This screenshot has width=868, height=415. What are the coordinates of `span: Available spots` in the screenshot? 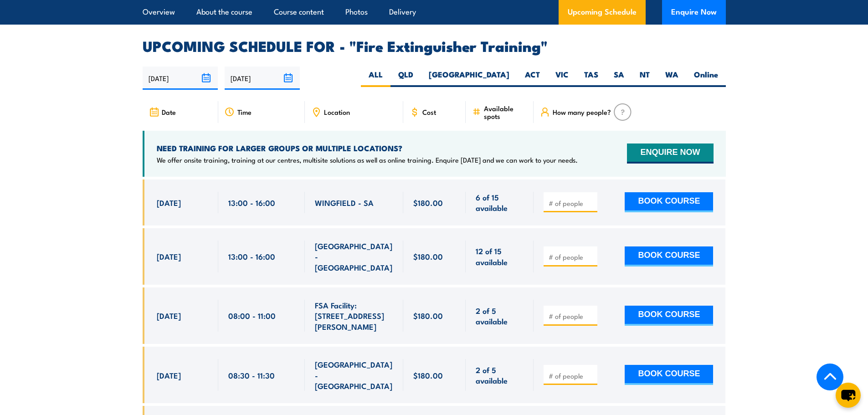 It's located at (505, 112).